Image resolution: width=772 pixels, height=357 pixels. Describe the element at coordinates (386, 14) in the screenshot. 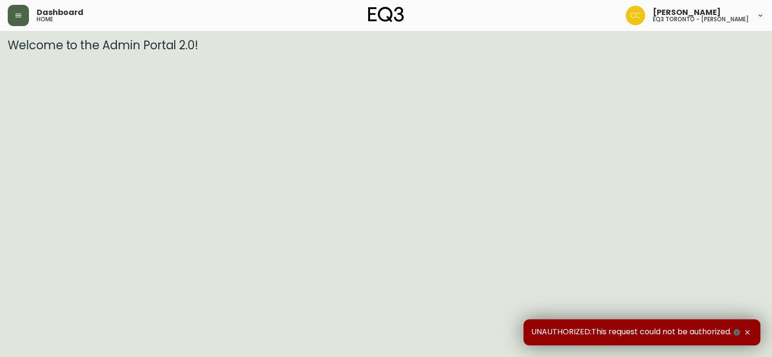

I see `img: logo` at that location.